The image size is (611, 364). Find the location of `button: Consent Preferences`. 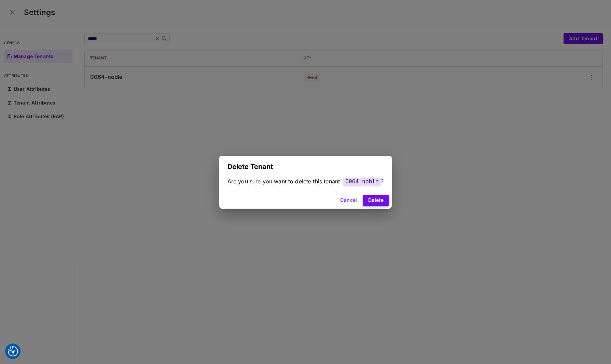

button: Consent Preferences is located at coordinates (13, 351).